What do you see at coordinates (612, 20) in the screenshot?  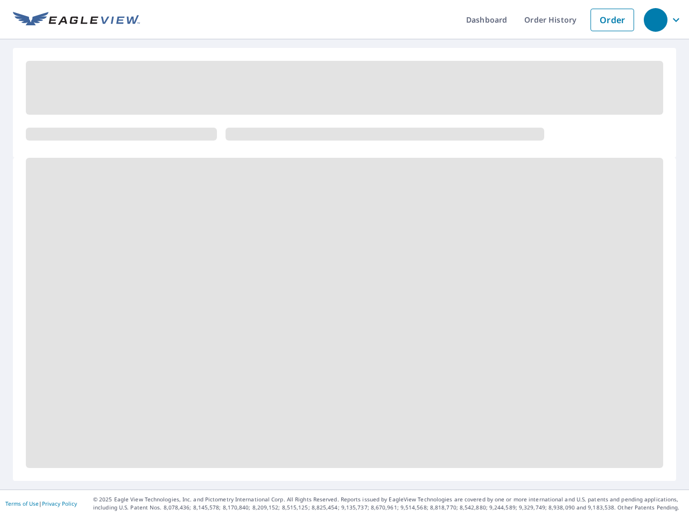 I see `a: Order` at bounding box center [612, 20].